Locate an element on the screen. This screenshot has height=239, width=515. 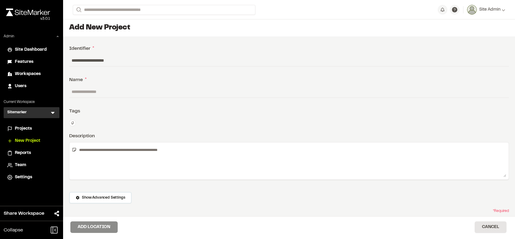
button: Search is located at coordinates (78, 10).